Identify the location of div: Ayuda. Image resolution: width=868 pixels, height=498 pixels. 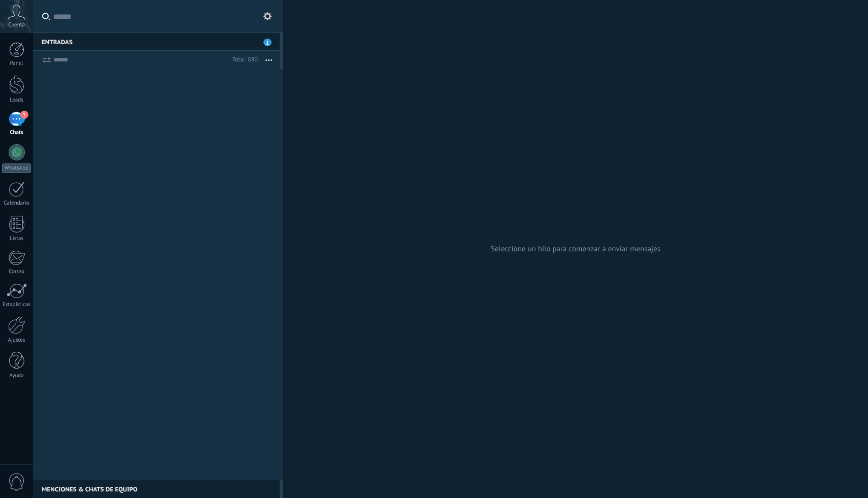
(17, 375).